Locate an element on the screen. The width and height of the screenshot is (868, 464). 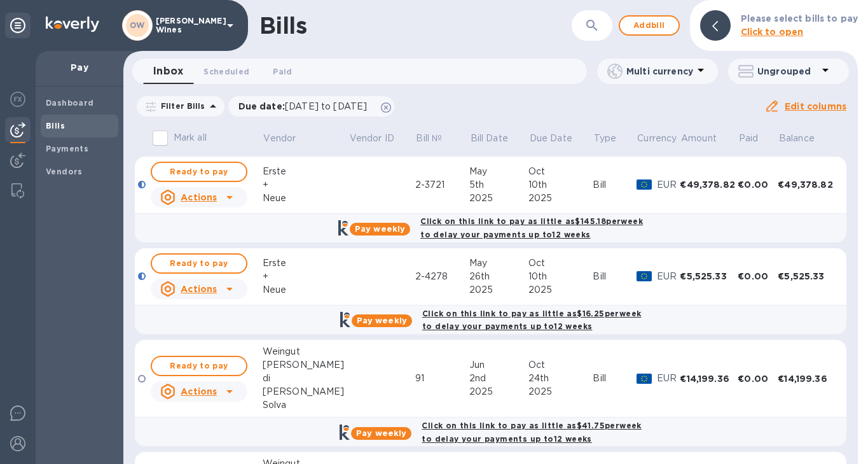
div: 91 is located at coordinates (442, 378).